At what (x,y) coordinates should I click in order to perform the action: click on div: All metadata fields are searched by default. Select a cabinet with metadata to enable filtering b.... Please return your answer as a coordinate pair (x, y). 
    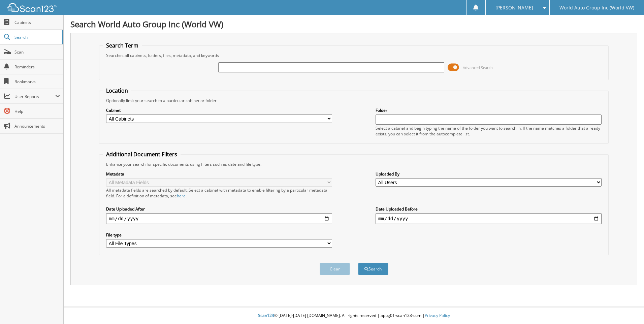
    Looking at the image, I should click on (219, 192).